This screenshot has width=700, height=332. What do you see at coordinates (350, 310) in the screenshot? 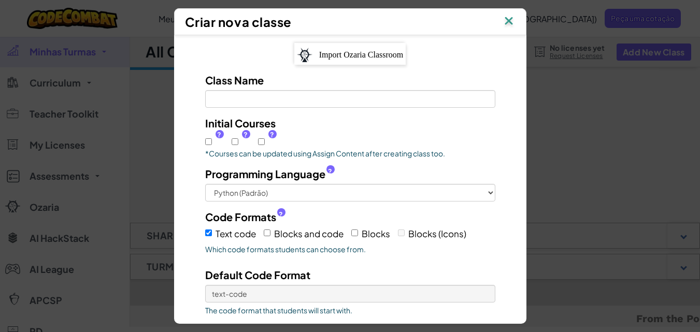
I see `span: The code format that students will start with.` at bounding box center [350, 310].